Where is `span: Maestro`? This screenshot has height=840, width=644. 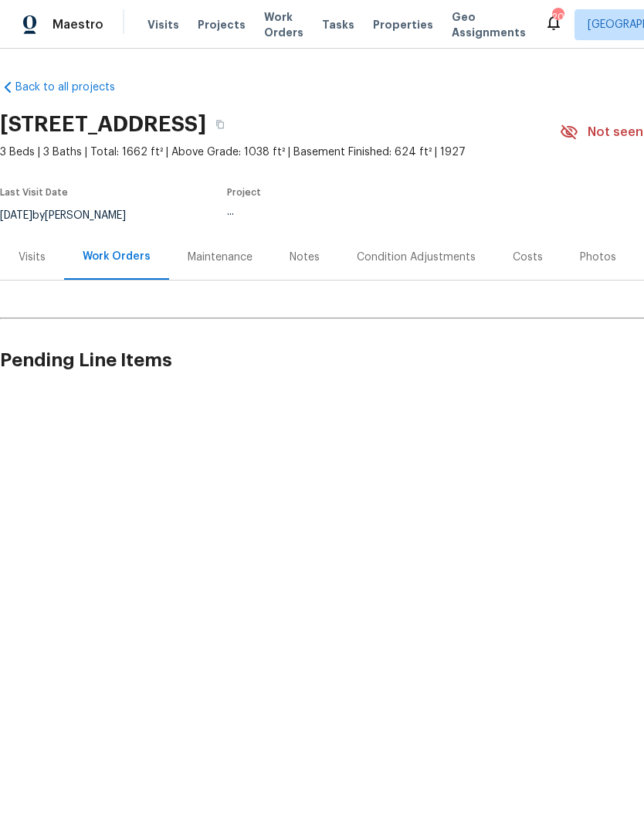 span: Maestro is located at coordinates (78, 25).